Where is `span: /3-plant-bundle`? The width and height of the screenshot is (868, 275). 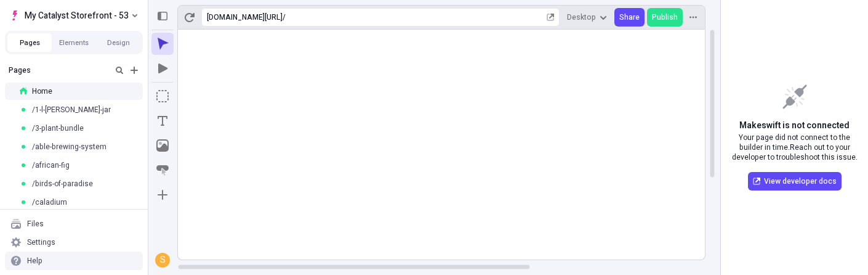
span: /3-plant-bundle is located at coordinates (58, 128).